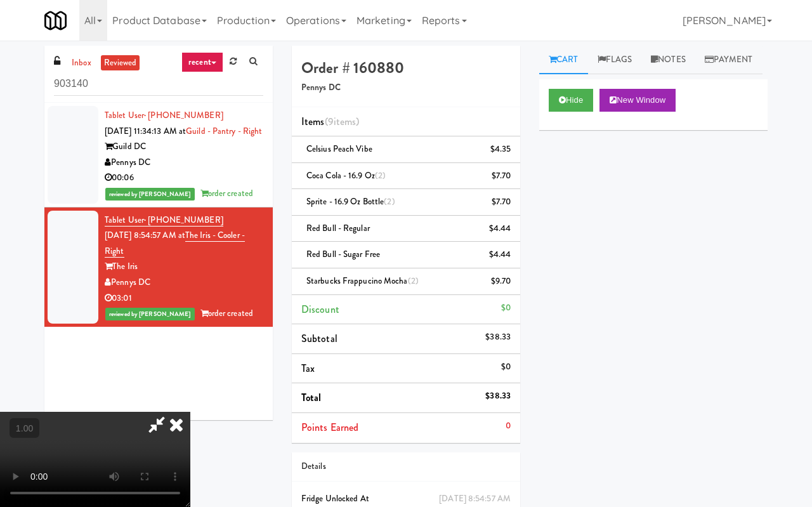  What do you see at coordinates (81, 63) in the screenshot?
I see `a: inbox` at bounding box center [81, 63].